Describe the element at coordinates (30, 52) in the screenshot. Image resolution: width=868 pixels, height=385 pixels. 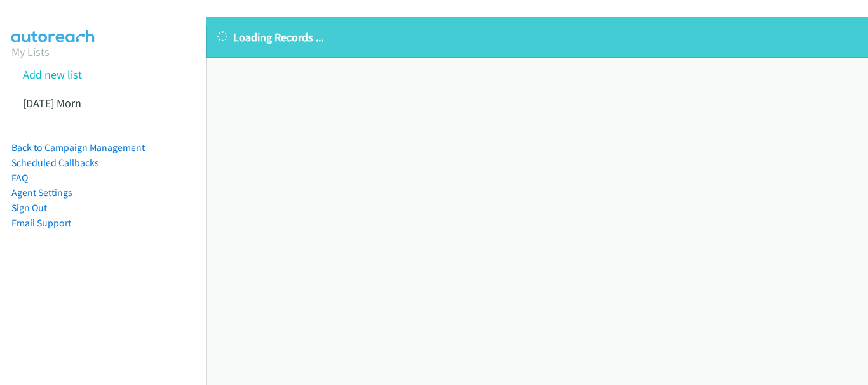
I see `a: My Lists` at that location.